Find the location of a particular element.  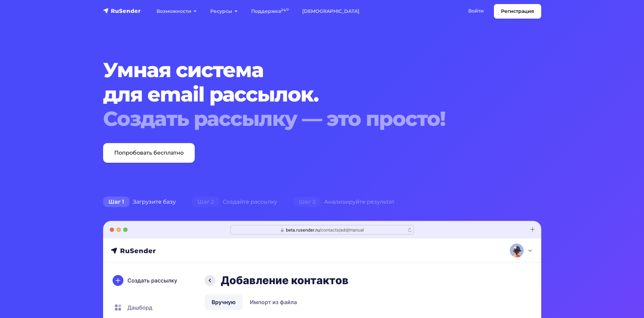

a: Ресурсы is located at coordinates (224, 11).